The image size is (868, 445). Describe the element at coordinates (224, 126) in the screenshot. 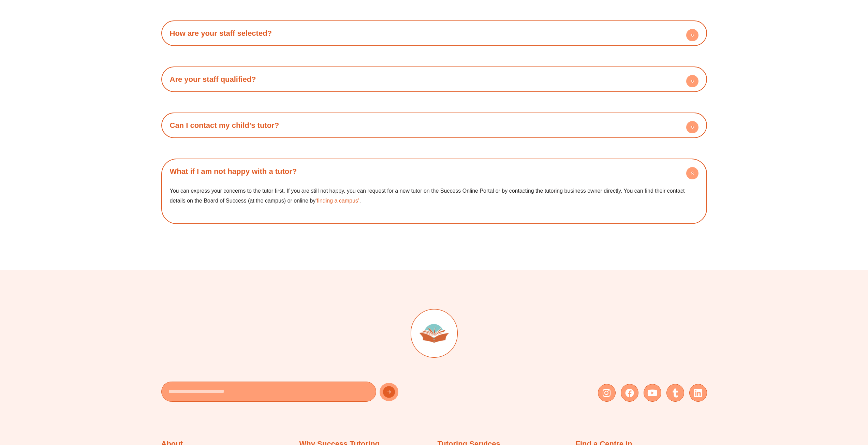

I see `a: Can I contact my child's tutor?` at that location.